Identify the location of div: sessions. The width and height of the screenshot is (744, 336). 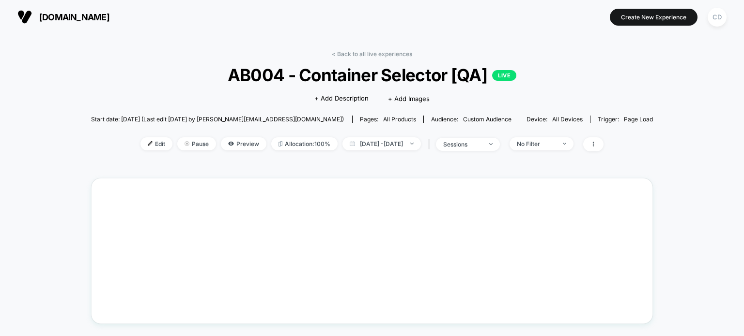
(462, 144).